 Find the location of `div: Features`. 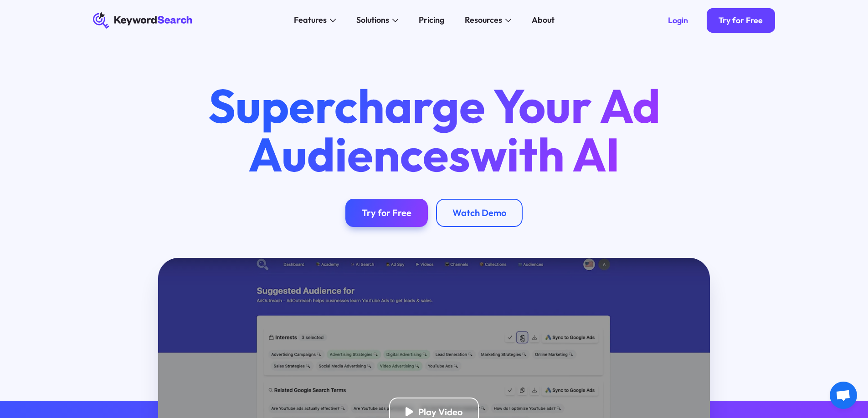

div: Features is located at coordinates (310, 20).